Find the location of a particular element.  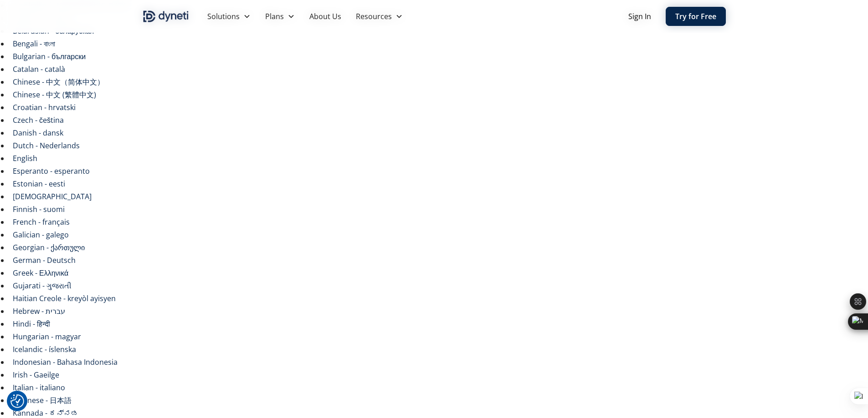

a: Kannada - ಕನ್ನಡ is located at coordinates (45, 413).